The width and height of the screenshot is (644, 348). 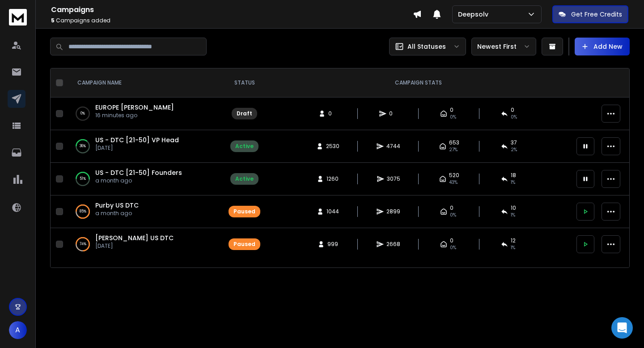 I want to click on span: 1044, so click(x=333, y=211).